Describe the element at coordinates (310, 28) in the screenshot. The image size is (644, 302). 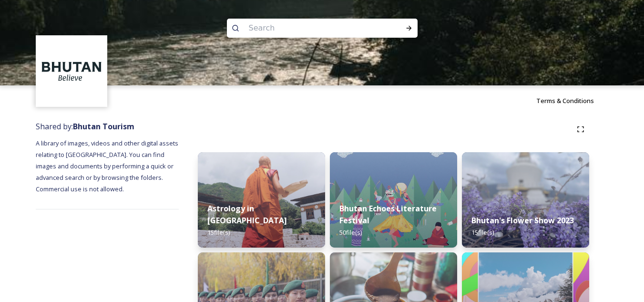
I see `input: Search` at that location.